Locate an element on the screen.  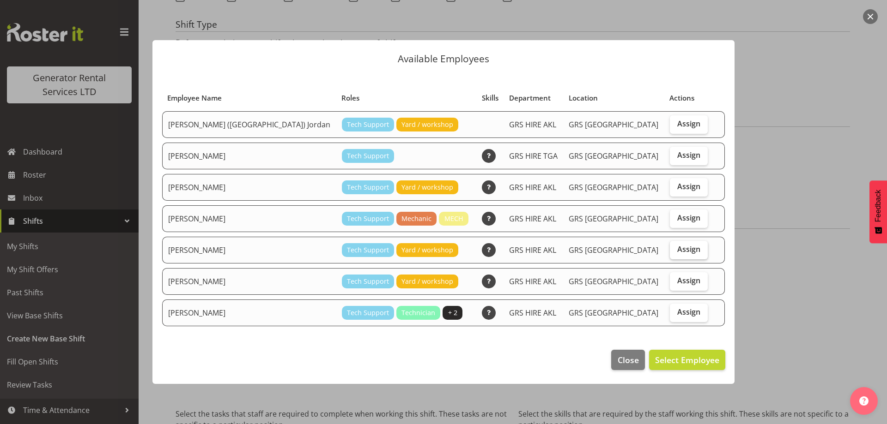
span: Actions is located at coordinates (682, 98).